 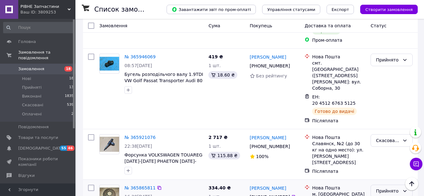 What do you see at coordinates (291, 9) in the screenshot?
I see `button: Управління статусами` at bounding box center [291, 9].